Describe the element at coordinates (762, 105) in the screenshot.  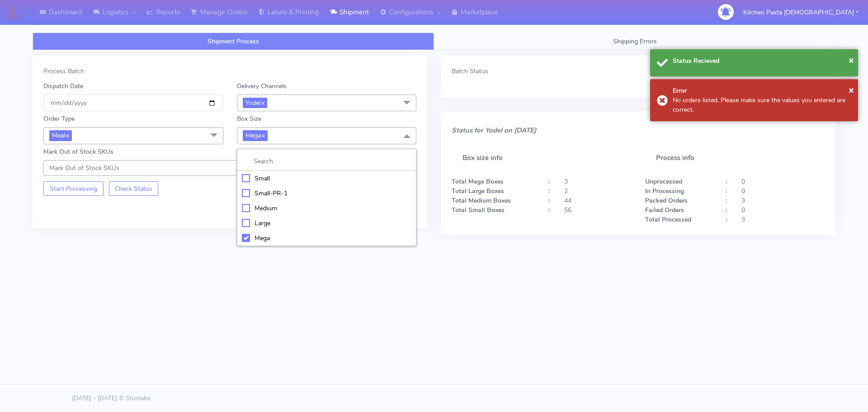
I see `div: No orders listed. Please make sure the values you entered are correct.` at that location.